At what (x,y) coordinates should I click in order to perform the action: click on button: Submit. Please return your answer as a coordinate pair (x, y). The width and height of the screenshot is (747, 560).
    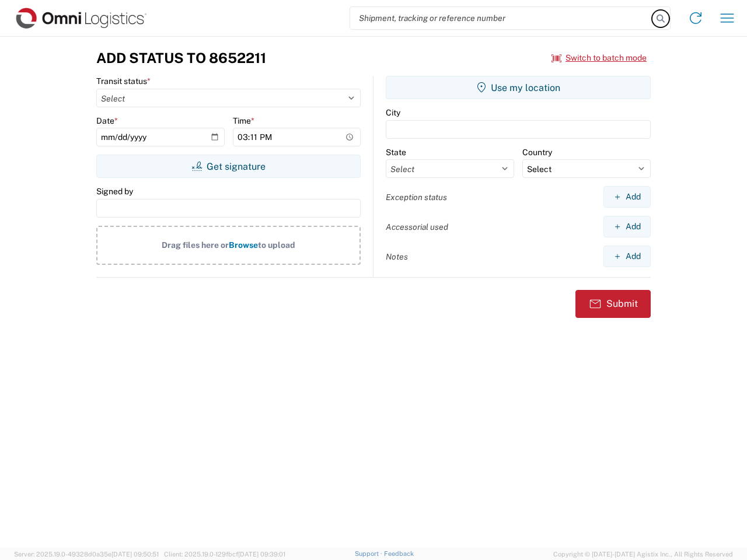
    Looking at the image, I should click on (613, 304).